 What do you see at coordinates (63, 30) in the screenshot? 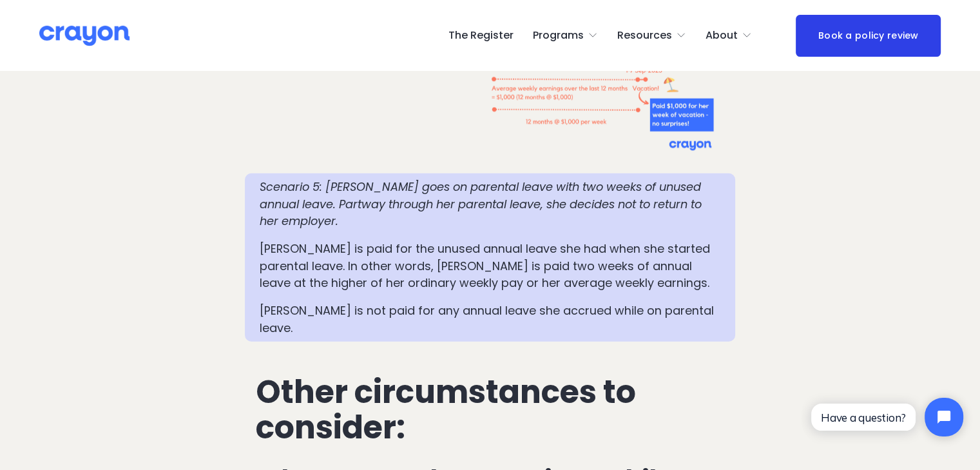
I see `span: Have a question?` at bounding box center [63, 30].